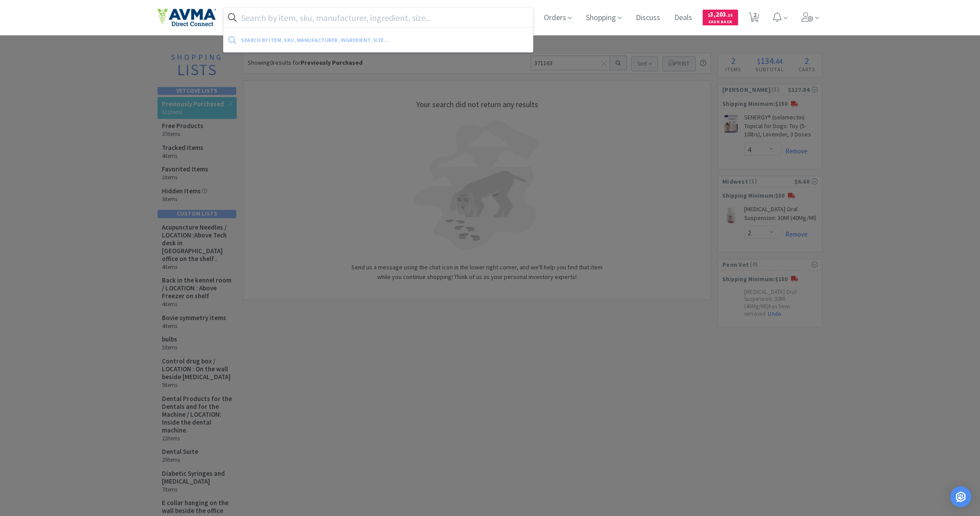 The image size is (980, 516). What do you see at coordinates (186, 18) in the screenshot?
I see `img: e4e33dab9f054f5782a47901c742baa9_102.png` at bounding box center [186, 18].